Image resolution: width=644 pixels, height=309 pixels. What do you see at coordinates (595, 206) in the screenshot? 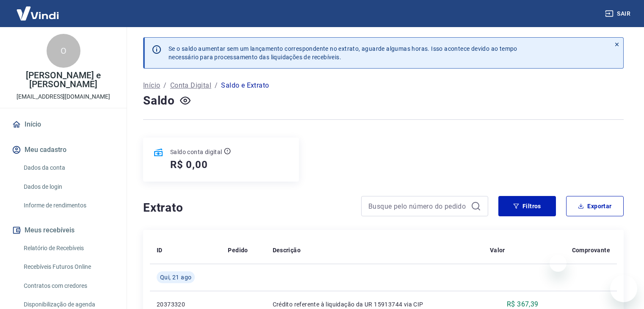
I see `button: Exportar` at bounding box center [595, 206].